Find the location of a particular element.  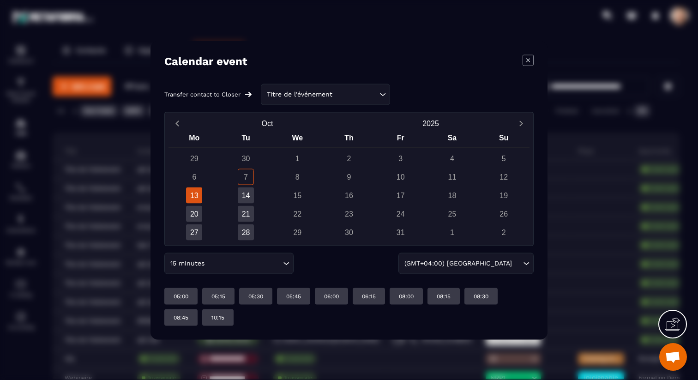

p: 08:30 is located at coordinates (481, 296).